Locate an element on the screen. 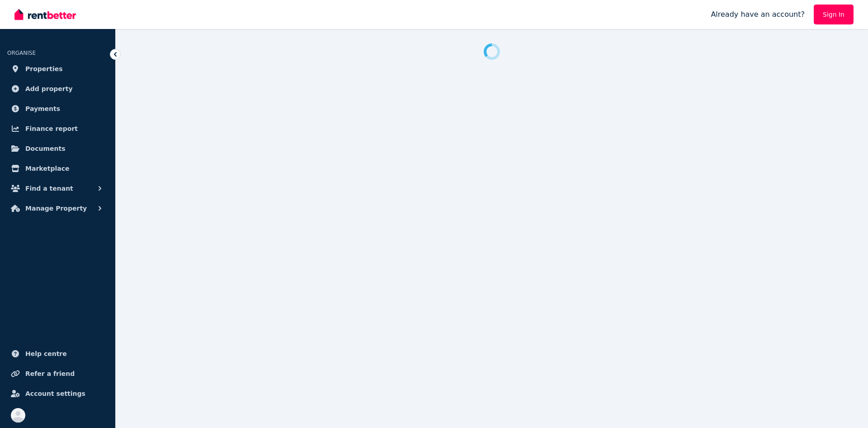 The image size is (868, 428). span: Properties is located at coordinates (44, 69).